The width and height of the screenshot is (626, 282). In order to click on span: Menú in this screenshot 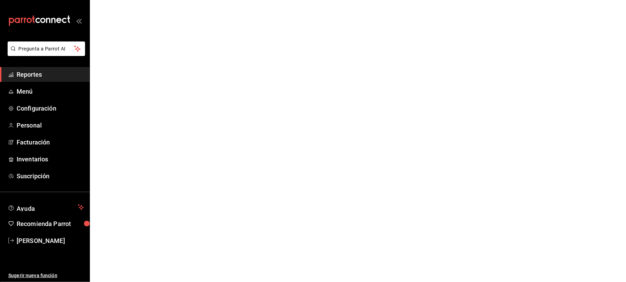, I will do `click(50, 91)`.